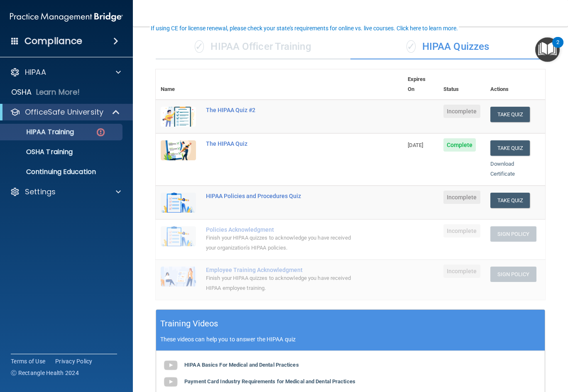 The width and height of the screenshot is (568, 392). I want to click on h4: Compliance, so click(53, 41).